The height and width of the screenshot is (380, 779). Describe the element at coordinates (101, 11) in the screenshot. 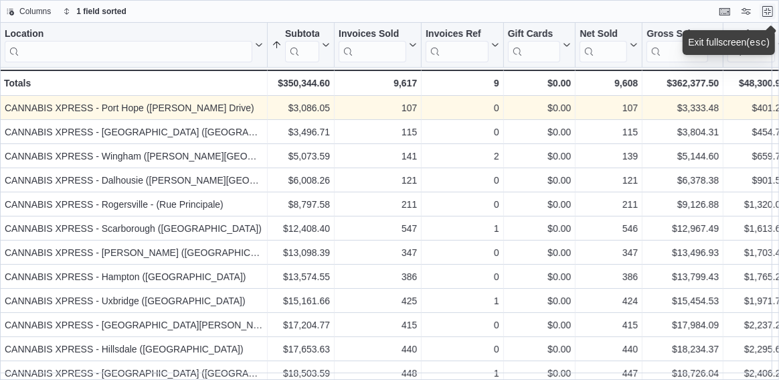

I see `span: 1 field sorted` at that location.